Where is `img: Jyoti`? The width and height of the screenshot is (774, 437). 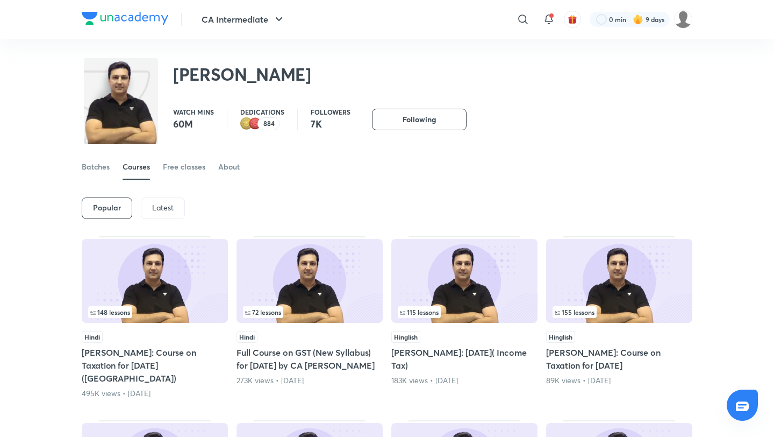 img: Jyoti is located at coordinates (683, 19).